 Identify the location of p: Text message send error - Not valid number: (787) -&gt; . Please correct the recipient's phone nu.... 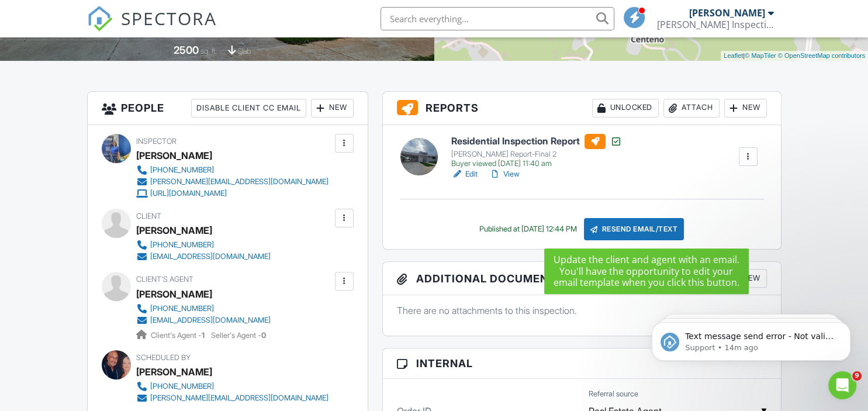
(126, 39).